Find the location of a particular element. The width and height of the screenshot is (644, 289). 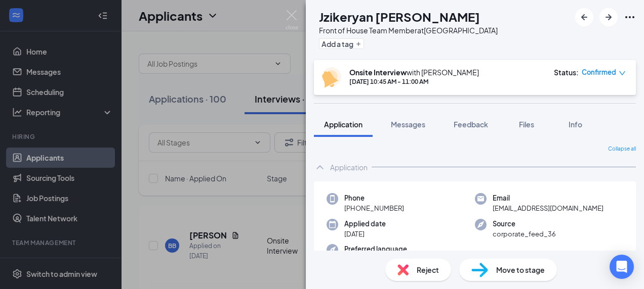

svg: Ellipses is located at coordinates (629, 17).